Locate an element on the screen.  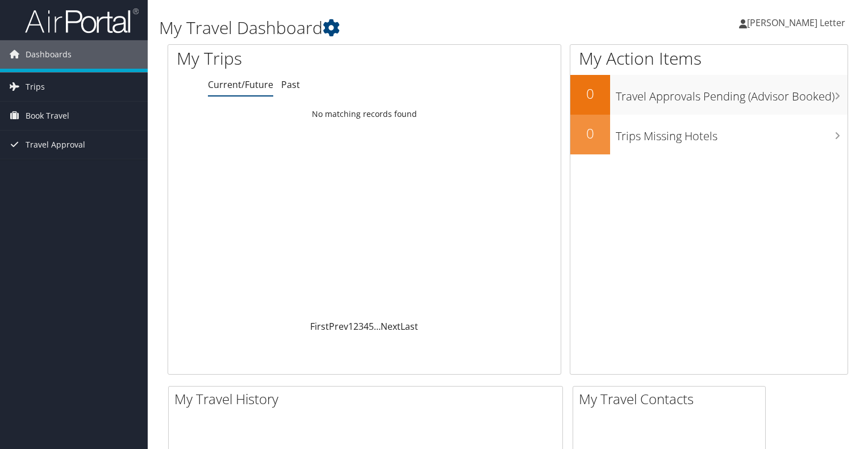
img: airportal-logo.png is located at coordinates (82, 20).